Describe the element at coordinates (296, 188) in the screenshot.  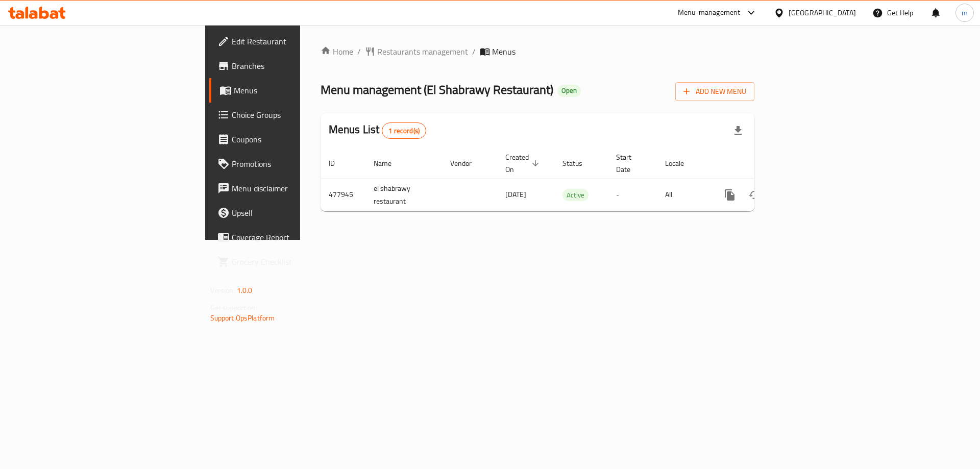
I see `span: Menu disclaimer` at that location.